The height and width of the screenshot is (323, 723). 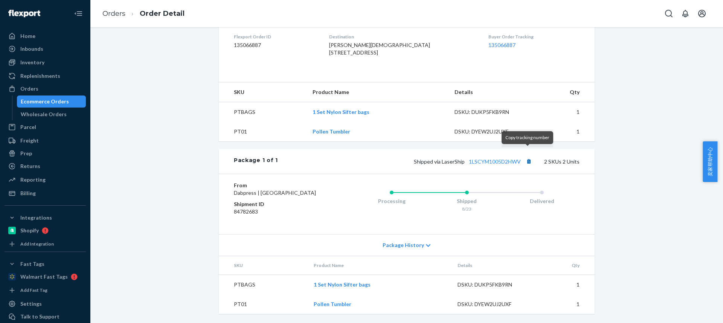 What do you see at coordinates (495, 161) in the screenshot?
I see `a: 1LSCYM1005D2HWV` at bounding box center [495, 161].